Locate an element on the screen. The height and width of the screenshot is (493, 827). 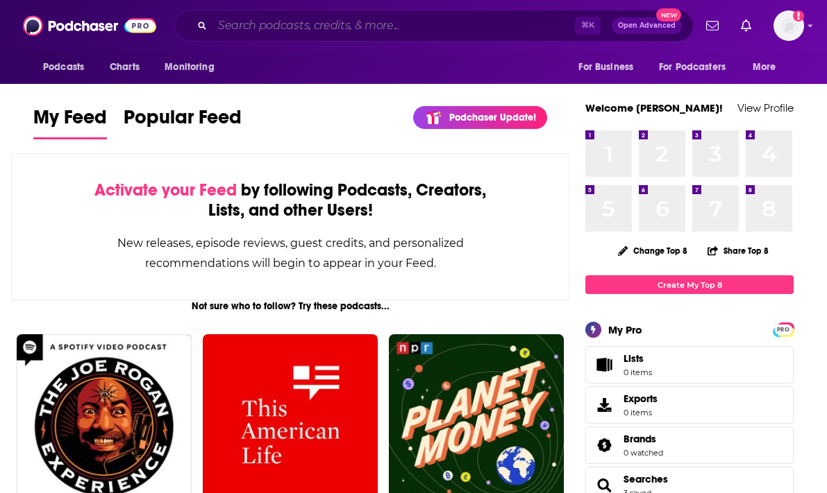
a: Exports is located at coordinates (689, 405).